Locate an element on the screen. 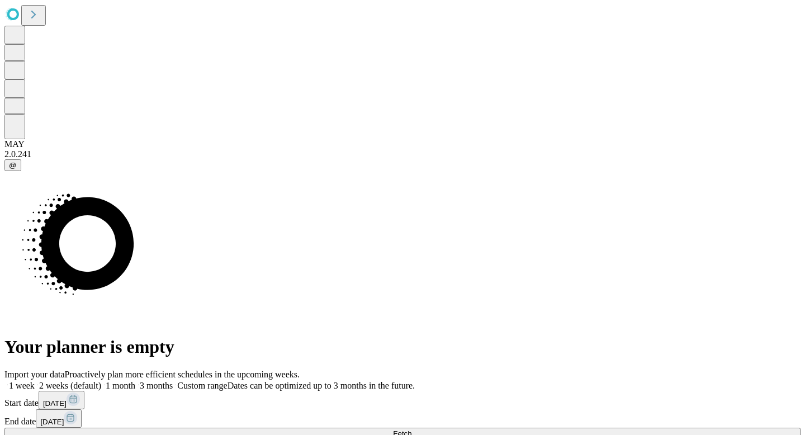  span: 1 month is located at coordinates (120, 385).